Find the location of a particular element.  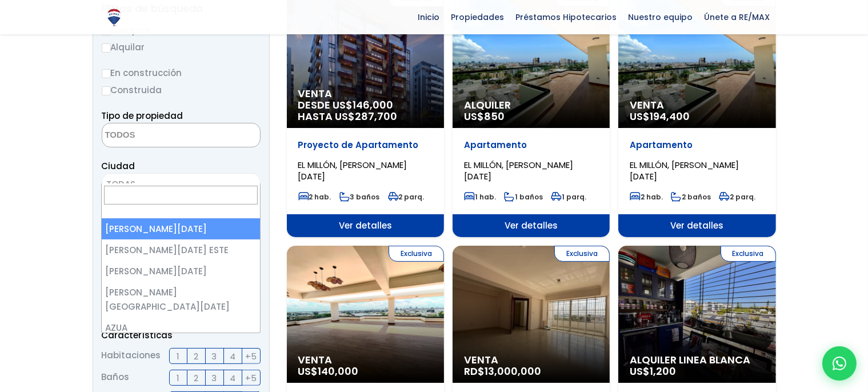

input: En construcción is located at coordinates (106, 74).